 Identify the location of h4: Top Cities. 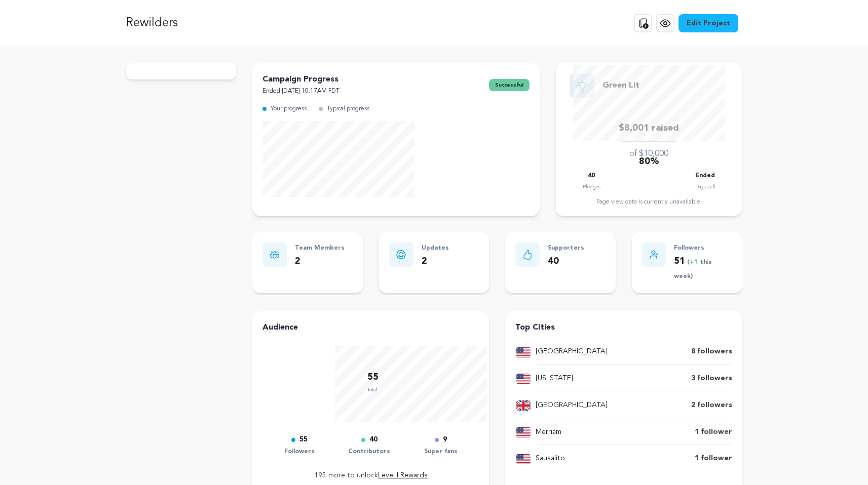
(623, 327).